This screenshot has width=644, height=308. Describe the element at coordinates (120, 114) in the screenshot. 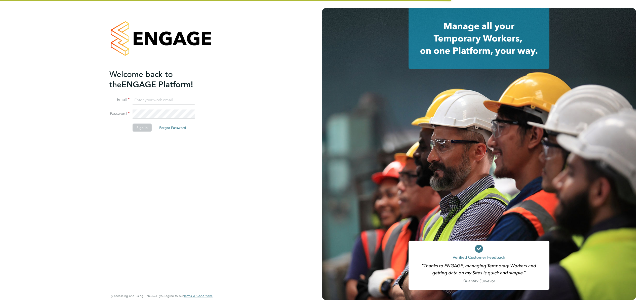

I see `label: Password` at that location.